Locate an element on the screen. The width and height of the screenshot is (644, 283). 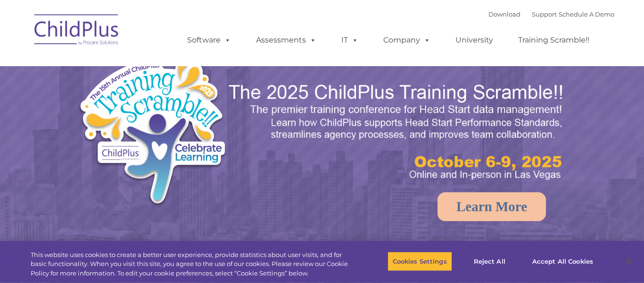
a: University is located at coordinates (474, 40).